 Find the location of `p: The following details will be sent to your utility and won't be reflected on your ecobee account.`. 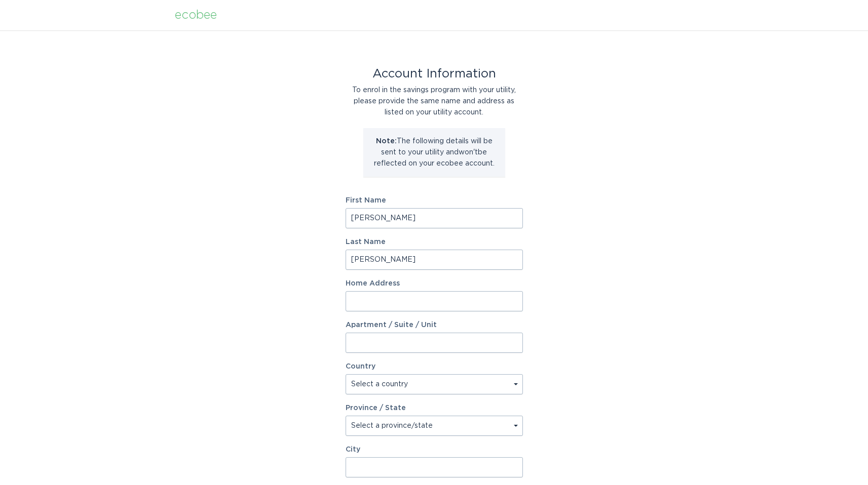

p: The following details will be sent to your utility and won't be reflected on your ecobee account. is located at coordinates (434, 153).